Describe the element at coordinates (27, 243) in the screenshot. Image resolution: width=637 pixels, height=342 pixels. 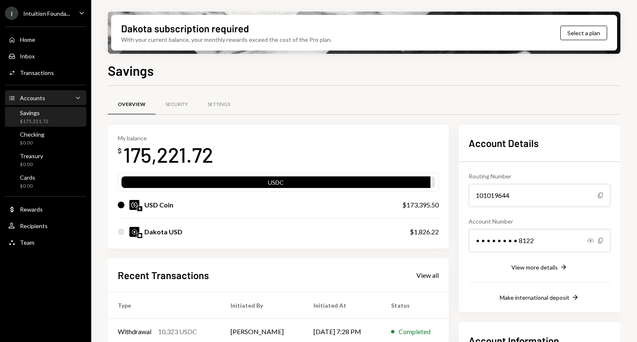
I see `div: Team` at that location.